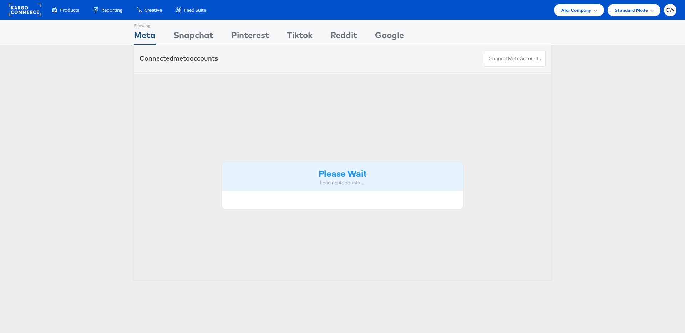 The height and width of the screenshot is (333, 685). I want to click on span: CW, so click(670, 10).